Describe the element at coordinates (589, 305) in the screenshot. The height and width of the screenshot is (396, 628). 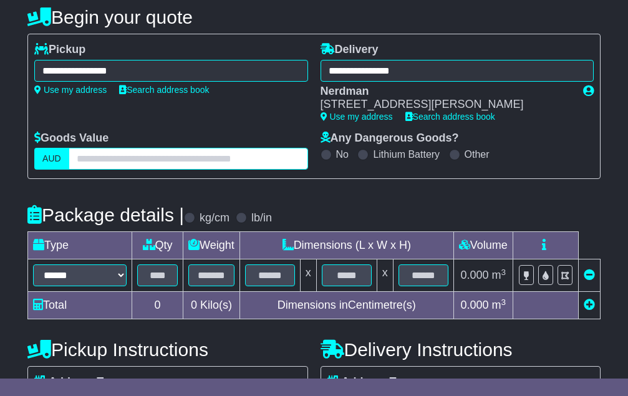
I see `a: Add new item` at that location.